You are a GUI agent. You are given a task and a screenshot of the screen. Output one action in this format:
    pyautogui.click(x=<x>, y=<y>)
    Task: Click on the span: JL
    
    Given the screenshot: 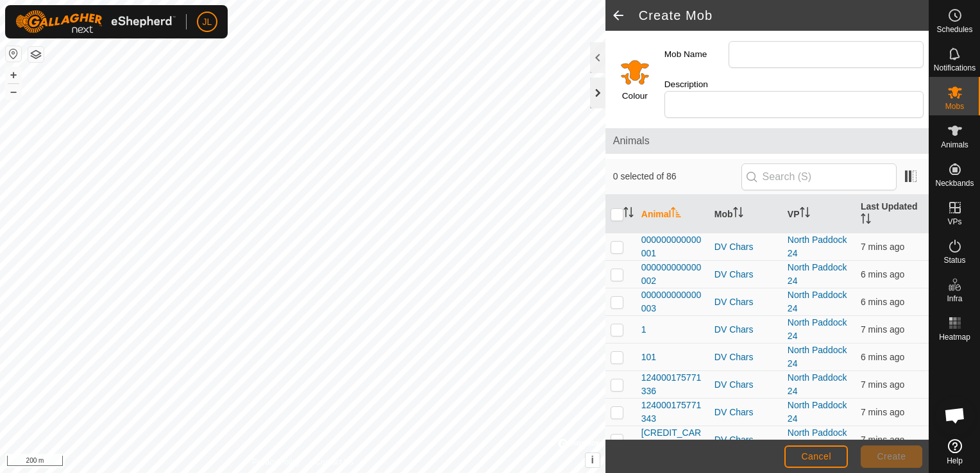 What is the action you would take?
    pyautogui.click(x=207, y=22)
    